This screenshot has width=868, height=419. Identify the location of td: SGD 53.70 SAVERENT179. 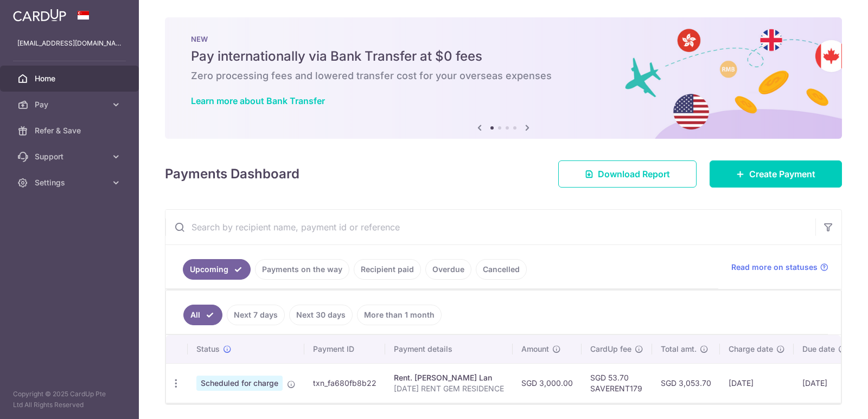
(617, 382).